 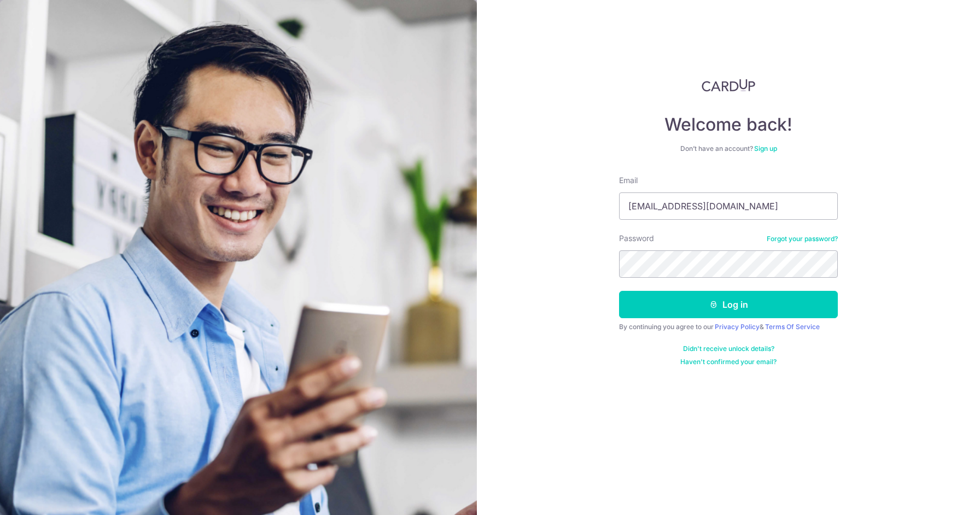 I want to click on div: By continuing you agree to our &, so click(x=729, y=327).